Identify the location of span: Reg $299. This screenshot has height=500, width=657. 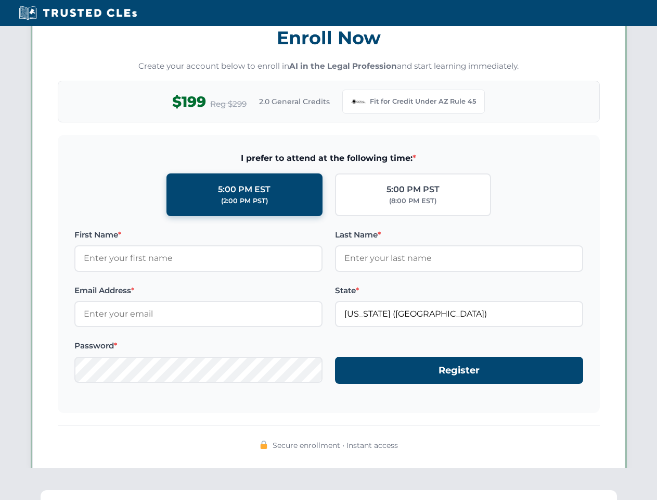
(228, 104).